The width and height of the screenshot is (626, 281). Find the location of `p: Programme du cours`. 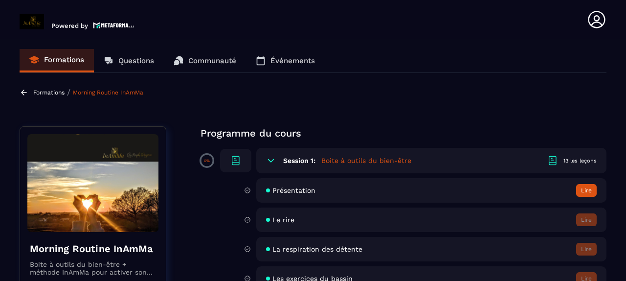

p: Programme du cours is located at coordinates (403, 133).